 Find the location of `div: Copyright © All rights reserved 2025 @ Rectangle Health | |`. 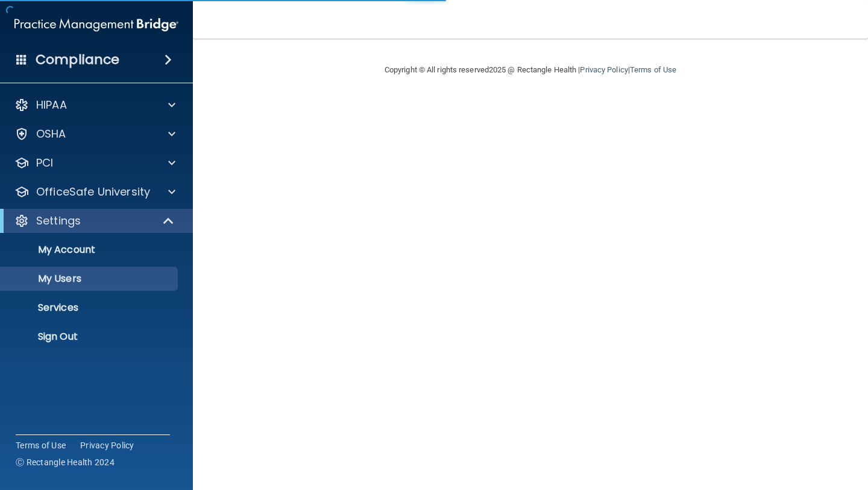

div: Copyright © All rights reserved 2025 @ Rectangle Health | | is located at coordinates (531, 70).